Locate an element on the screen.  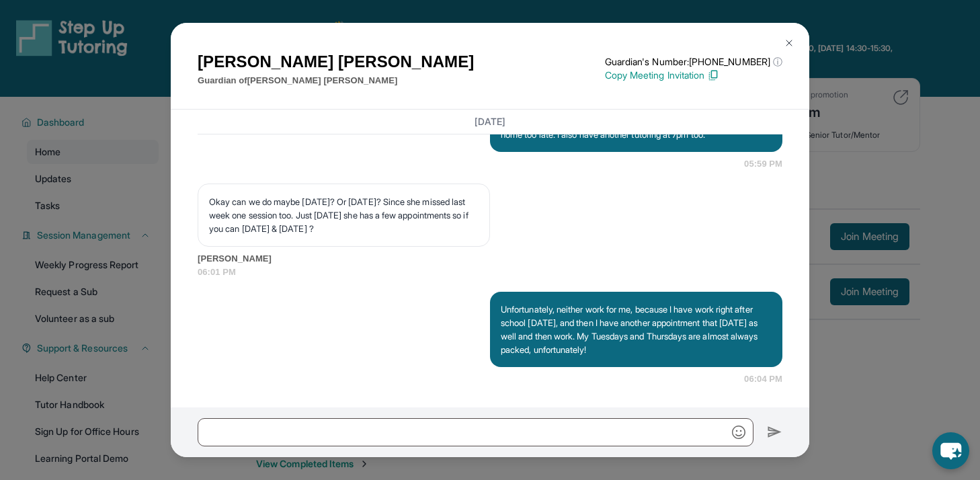
img: Send icon is located at coordinates (774, 432).